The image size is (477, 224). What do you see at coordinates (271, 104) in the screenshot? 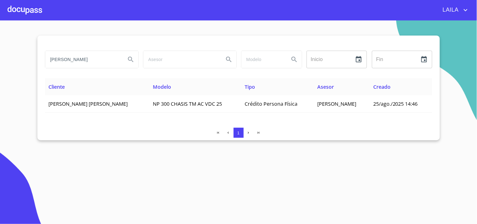
I see `span: Crédito Persona Física` at bounding box center [271, 104].